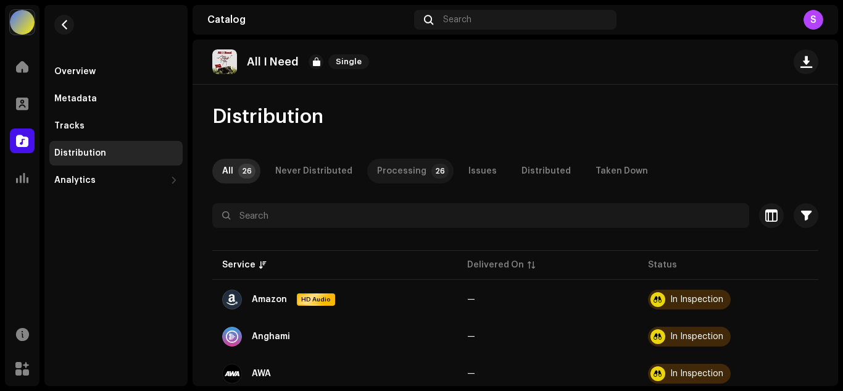  Describe the element at coordinates (314, 171) in the screenshot. I see `div: Never Distributed` at that location.